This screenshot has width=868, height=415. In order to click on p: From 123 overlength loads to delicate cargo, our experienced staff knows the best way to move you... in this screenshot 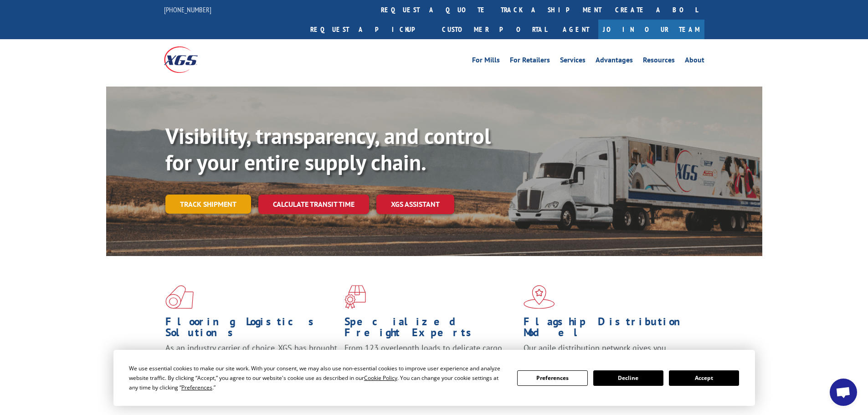, I will do `click(430, 362)`.